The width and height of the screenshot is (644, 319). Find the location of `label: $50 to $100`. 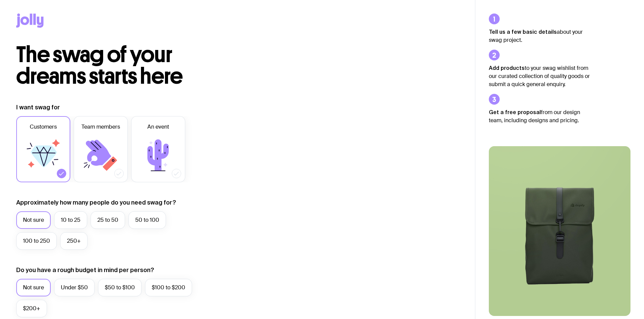

label: $50 to $100 is located at coordinates (119, 288).